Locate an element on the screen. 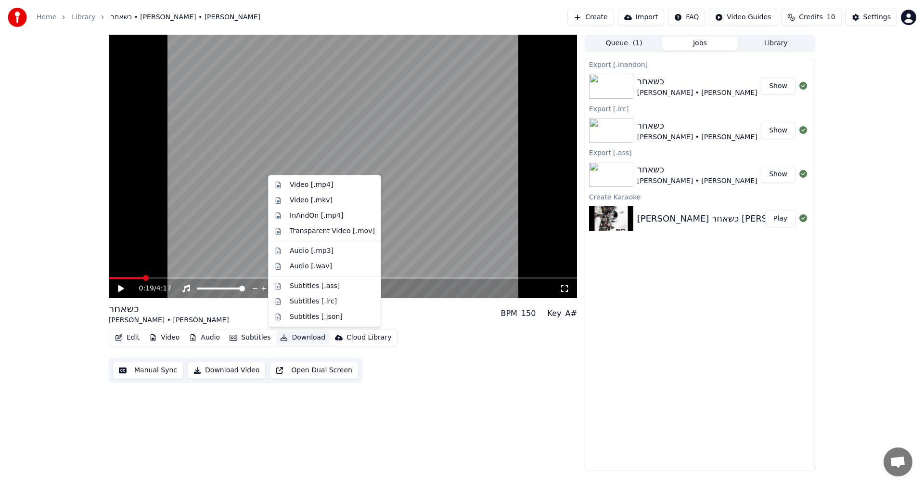 The image size is (924, 486). div: A# is located at coordinates (571, 313).